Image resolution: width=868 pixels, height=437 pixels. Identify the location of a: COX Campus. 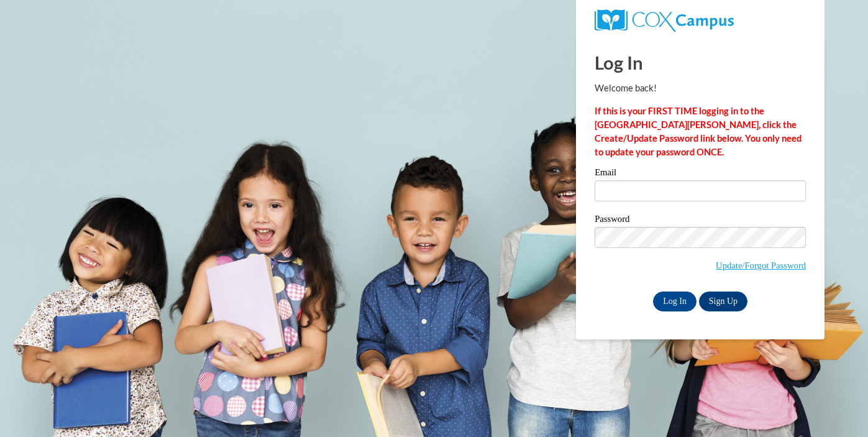
(700, 20).